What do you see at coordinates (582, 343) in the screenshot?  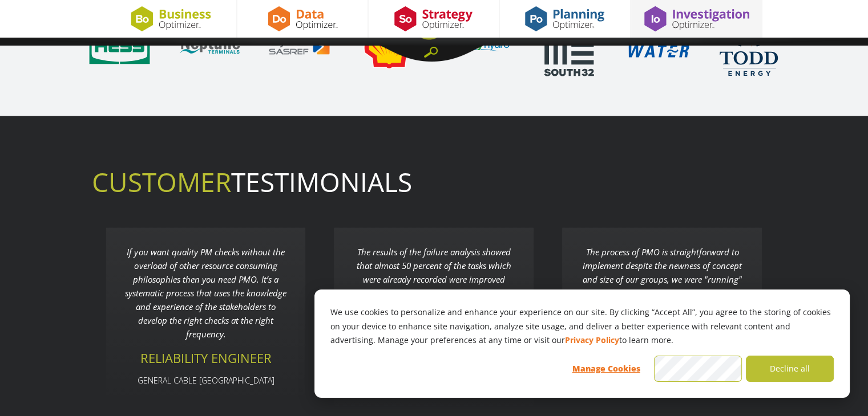 I see `div: Cookie banner` at bounding box center [582, 343].